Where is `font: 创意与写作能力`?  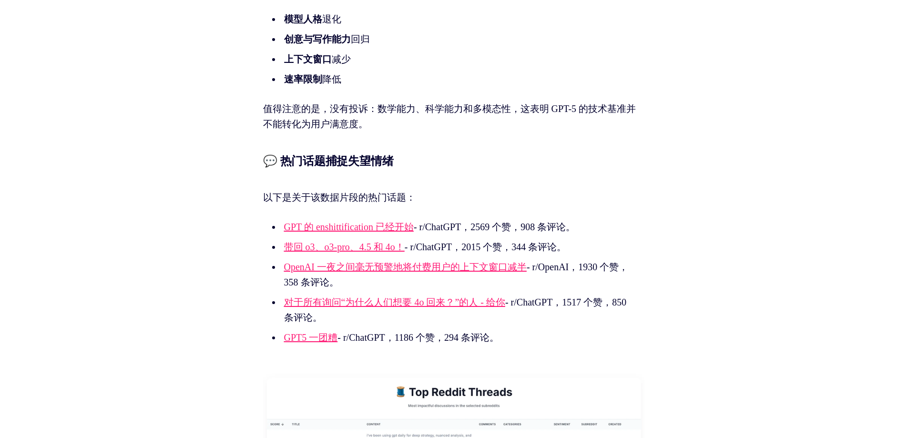 font: 创意与写作能力 is located at coordinates (318, 39).